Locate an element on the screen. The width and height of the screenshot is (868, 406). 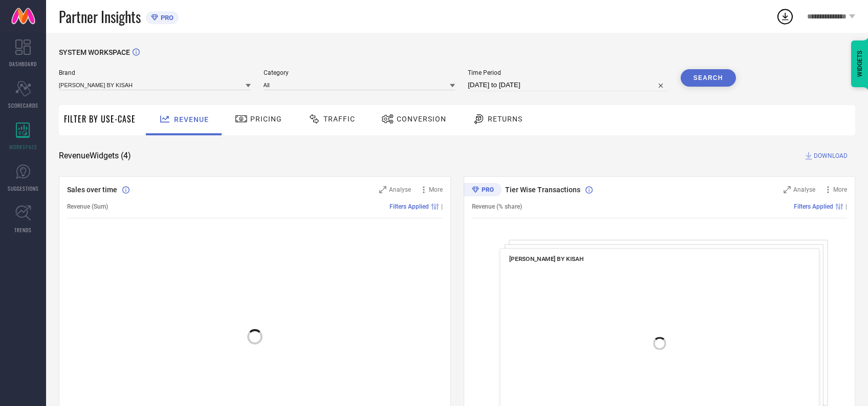
div: Open download list is located at coordinates (785, 16).